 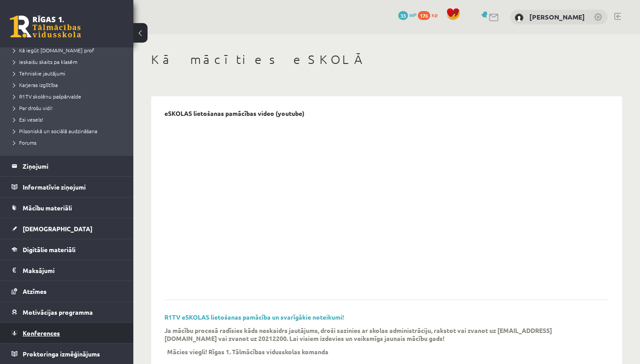 I want to click on a: R1TV eSKOLAS lietošanas pamācība un svarīgākie noteikumi!, so click(x=254, y=317).